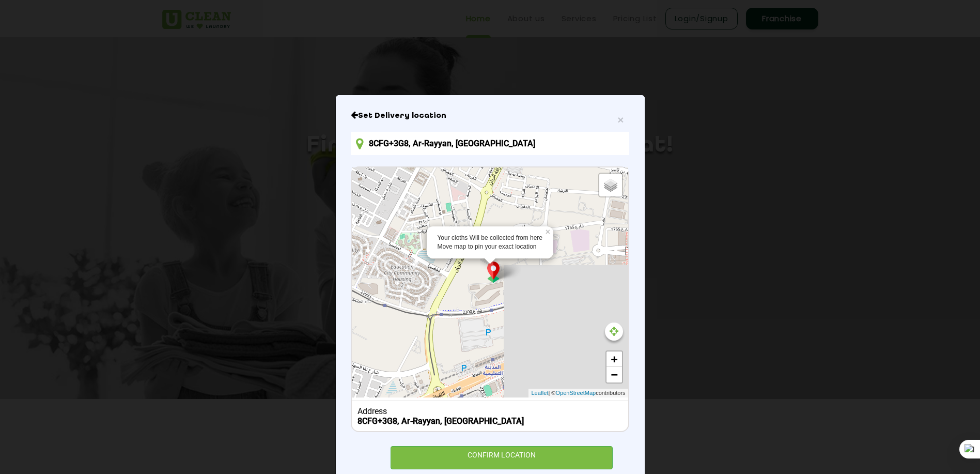 The height and width of the screenshot is (474, 980). What do you see at coordinates (614, 375) in the screenshot?
I see `a: Zoom out` at bounding box center [614, 375].